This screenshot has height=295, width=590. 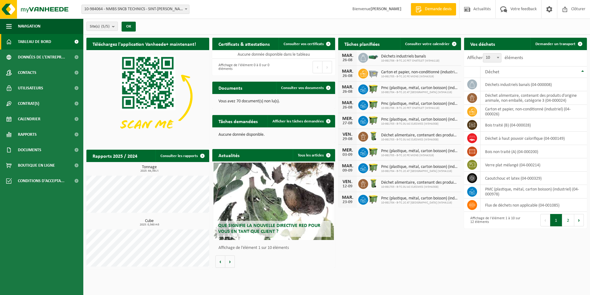 I want to click on h3: Cube, so click(x=149, y=222).